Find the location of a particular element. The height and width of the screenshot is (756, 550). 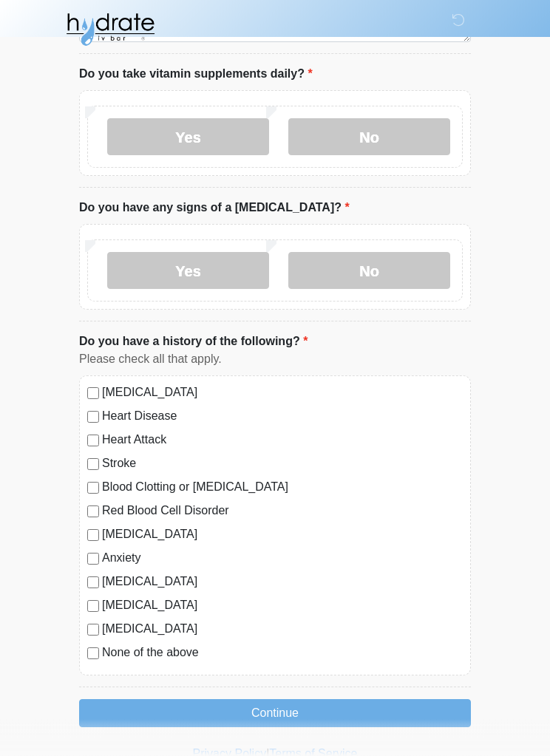

label: Do you take vitamin supplements daily? is located at coordinates (196, 75).